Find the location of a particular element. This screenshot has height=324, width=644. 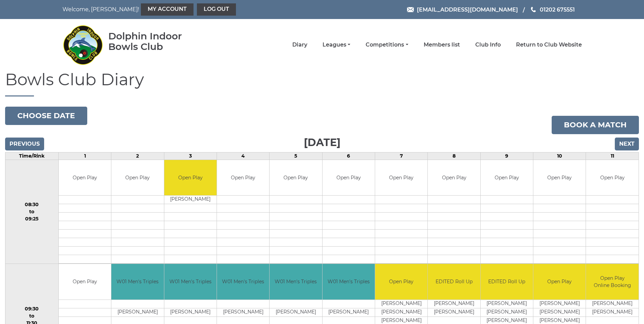

a: Return to Club Website is located at coordinates (549, 45).